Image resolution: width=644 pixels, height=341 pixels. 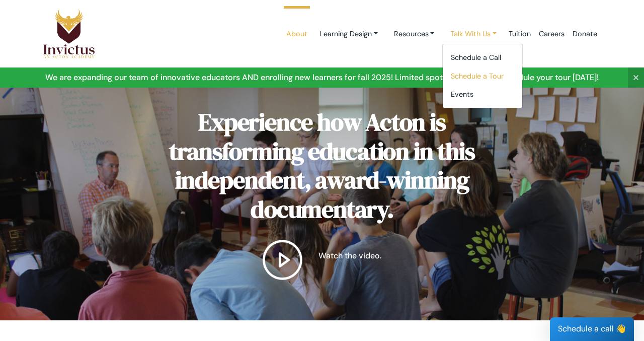 What do you see at coordinates (482, 57) in the screenshot?
I see `a: Schedule a Call` at bounding box center [482, 57].